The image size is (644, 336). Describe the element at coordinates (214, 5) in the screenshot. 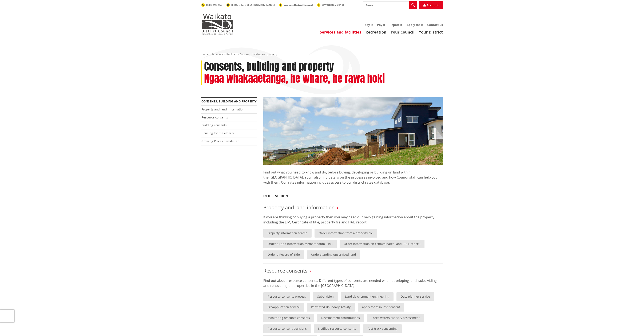

I see `span: 0800 492 452` at that location.